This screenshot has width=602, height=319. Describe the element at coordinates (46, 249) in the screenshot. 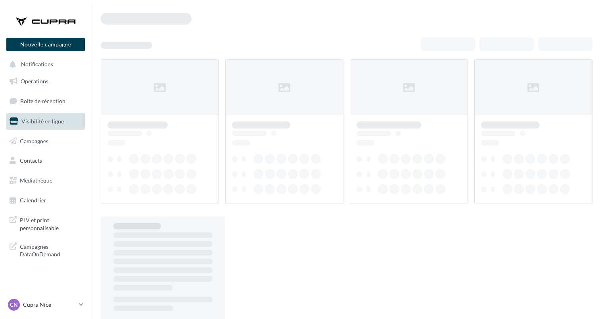

I see `a: Campagnes DataOnDemand` at that location.